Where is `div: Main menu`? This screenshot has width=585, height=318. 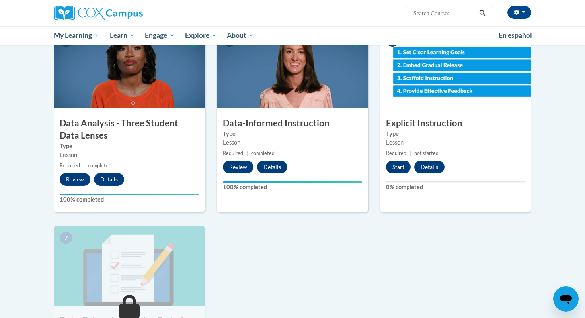
div: Main menu is located at coordinates (293, 35).